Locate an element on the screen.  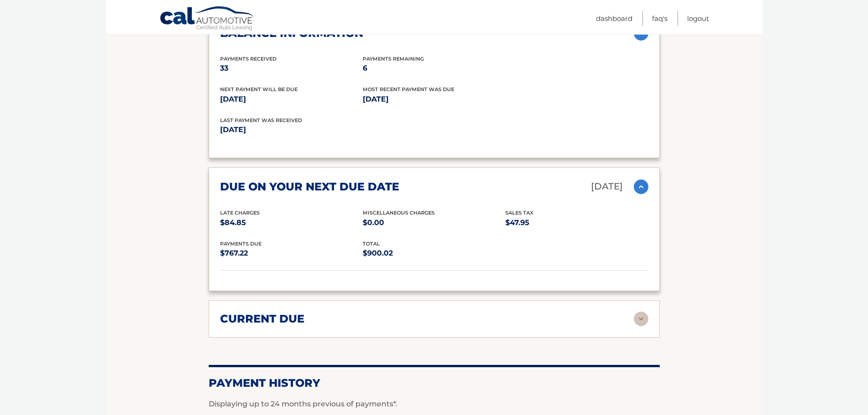
span: total is located at coordinates (371, 243).